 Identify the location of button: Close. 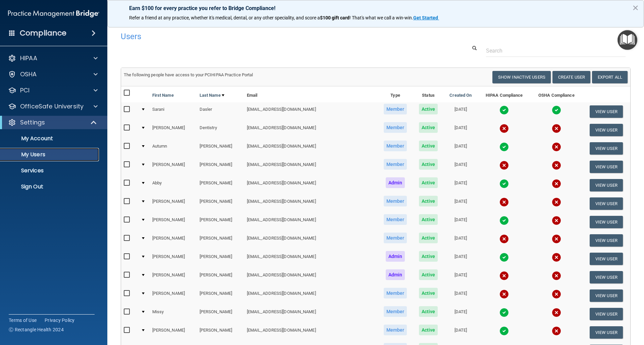
(635, 8).